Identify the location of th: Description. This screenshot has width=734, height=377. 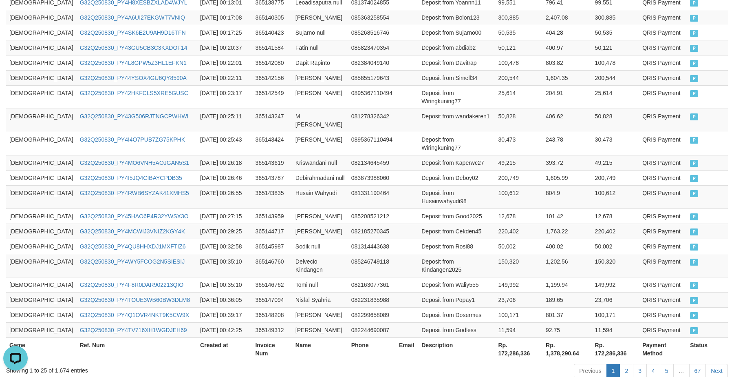
(456, 348).